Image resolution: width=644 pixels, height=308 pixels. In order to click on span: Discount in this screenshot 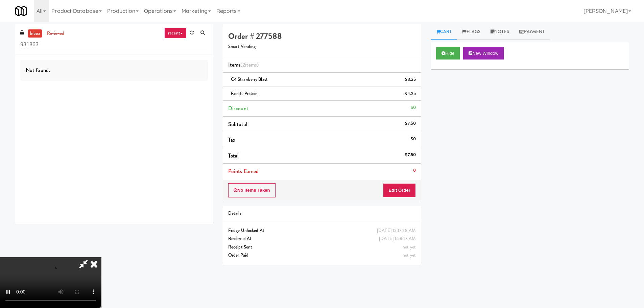, I will do `click(238, 108)`.